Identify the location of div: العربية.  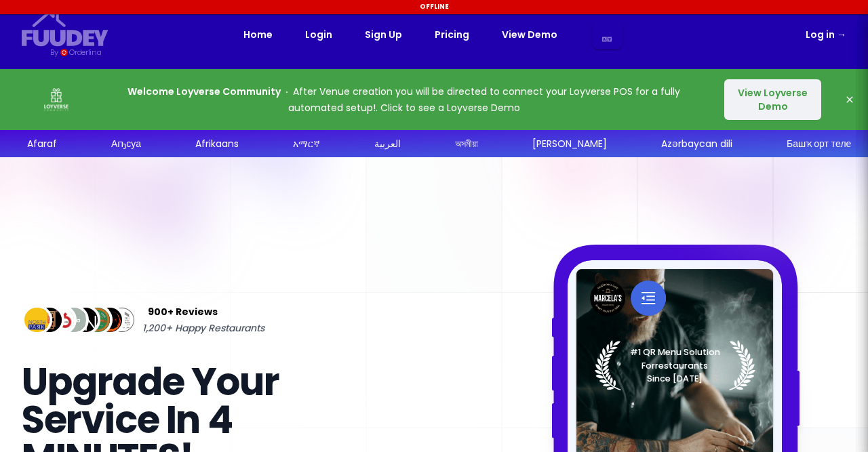
(387, 143).